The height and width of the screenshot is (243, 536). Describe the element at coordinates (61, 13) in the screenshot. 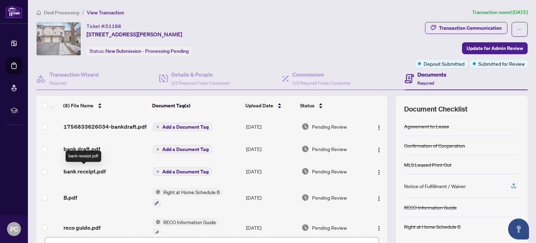

I see `span: Deal Processing` at that location.